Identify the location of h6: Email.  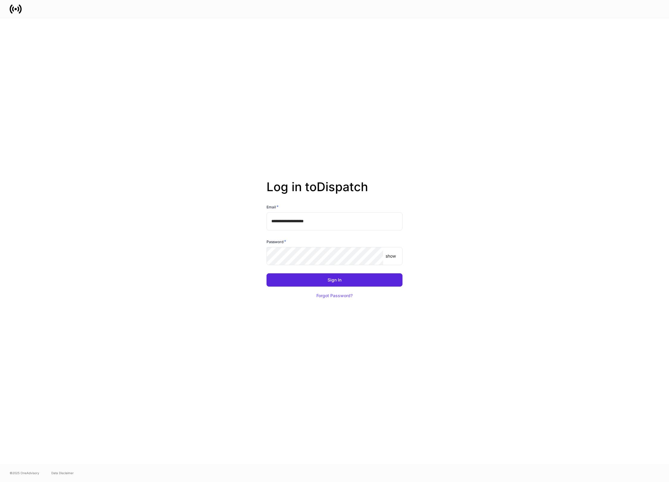
(273, 207).